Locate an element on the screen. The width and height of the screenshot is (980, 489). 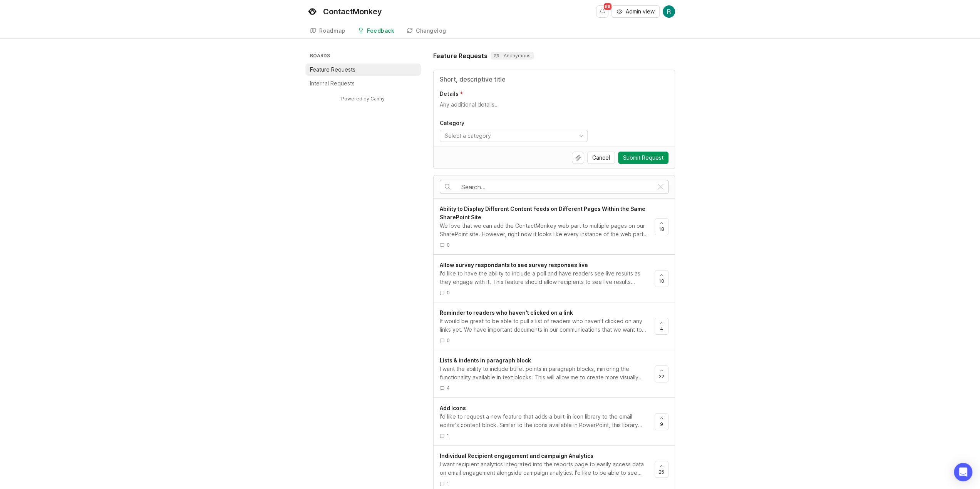
a: Allow survey respondants to see survey responses liveI'd like to have the ability to include a po... is located at coordinates (547, 279).